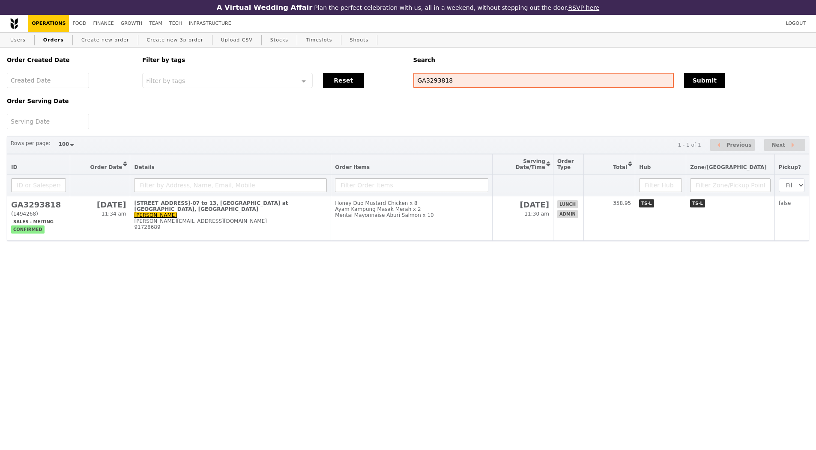 The image size is (816, 450). Describe the element at coordinates (144, 167) in the screenshot. I see `span: Details` at that location.